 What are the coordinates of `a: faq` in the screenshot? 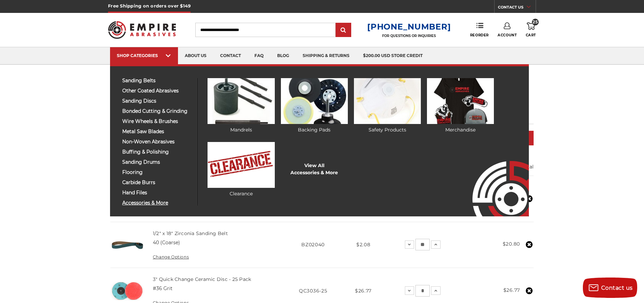 It's located at (259, 56).